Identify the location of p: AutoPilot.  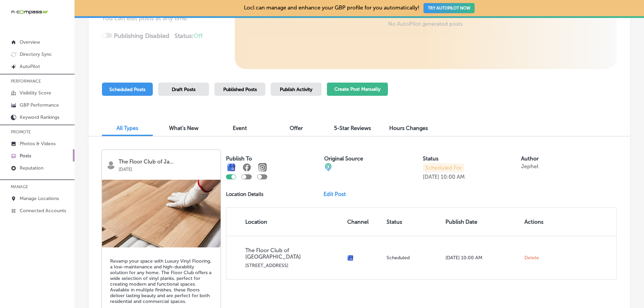
(30, 66).